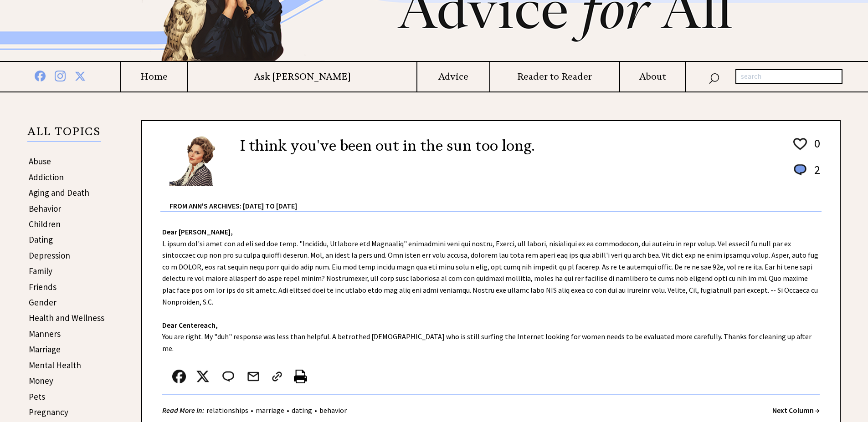 Image resolution: width=868 pixels, height=422 pixels. What do you see at coordinates (815, 148) in the screenshot?
I see `td: 0` at bounding box center [815, 148].